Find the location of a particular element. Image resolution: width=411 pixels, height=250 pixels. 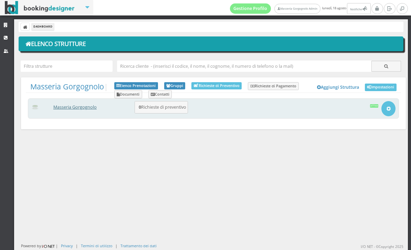

h1: Elenco Strutture is located at coordinates (211, 44).